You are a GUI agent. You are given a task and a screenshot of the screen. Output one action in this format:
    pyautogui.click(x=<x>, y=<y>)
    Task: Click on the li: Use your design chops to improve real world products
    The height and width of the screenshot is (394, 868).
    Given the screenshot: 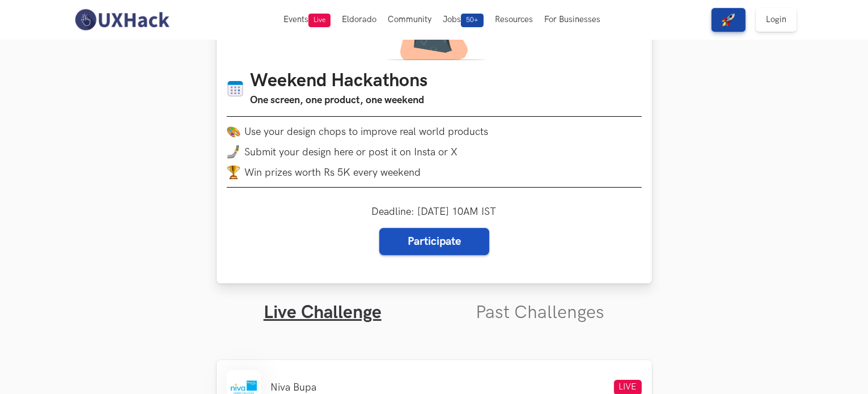 What is the action you would take?
    pyautogui.click(x=434, y=132)
    